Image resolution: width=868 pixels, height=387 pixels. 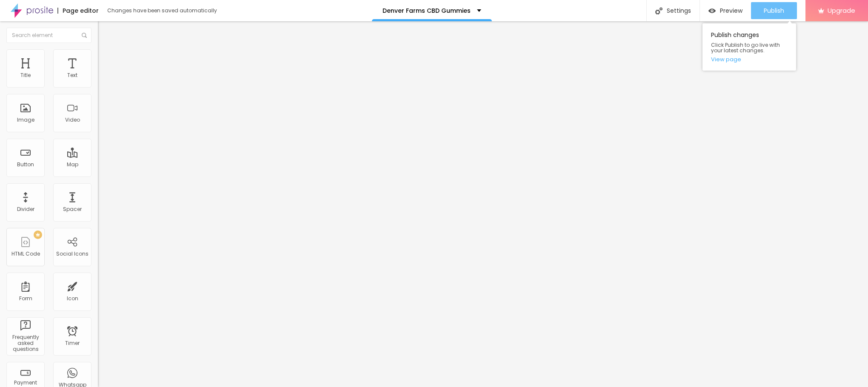 What do you see at coordinates (49, 36) in the screenshot?
I see `input: Search element` at bounding box center [49, 36].